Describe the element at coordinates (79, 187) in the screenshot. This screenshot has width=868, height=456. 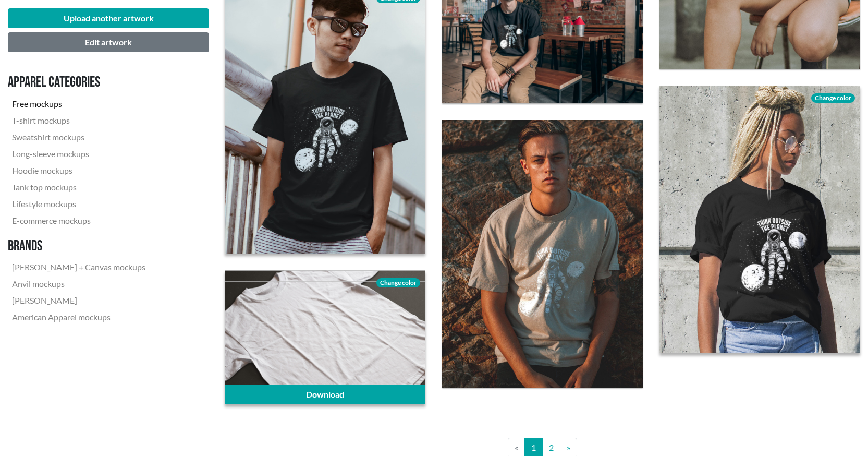
I see `a: Tank top mockups` at that location.